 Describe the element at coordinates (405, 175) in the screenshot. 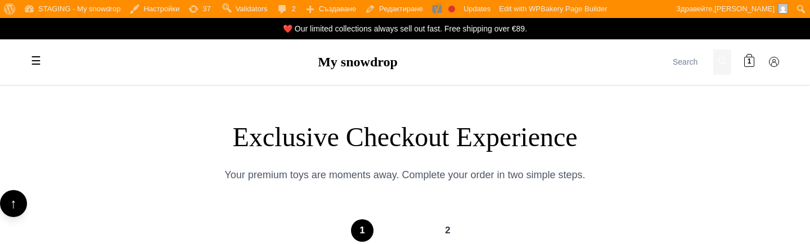

I see `p: Your premium toys are moments away. Complete your order in two simple steps.` at that location.